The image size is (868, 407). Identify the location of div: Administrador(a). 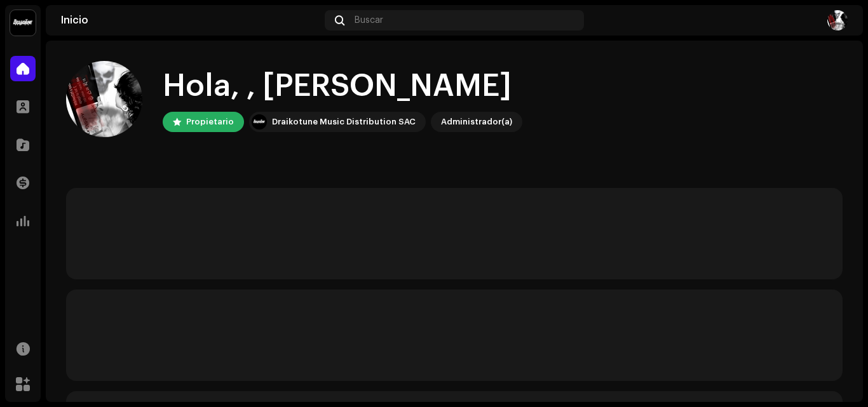
(476, 122).